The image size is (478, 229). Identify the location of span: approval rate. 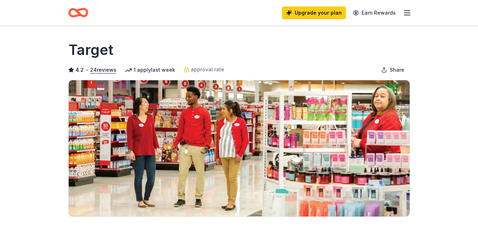
(208, 69).